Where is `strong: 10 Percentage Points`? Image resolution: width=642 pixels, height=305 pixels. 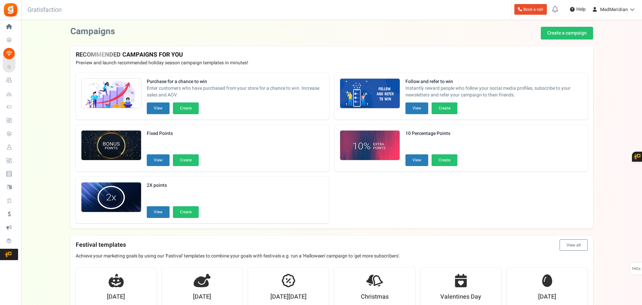
strong: 10 Percentage Points is located at coordinates (431, 134).